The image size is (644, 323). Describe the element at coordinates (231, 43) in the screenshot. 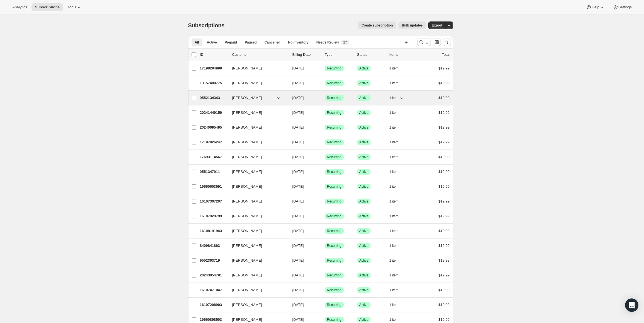

I see `span: Prepaid` at that location.